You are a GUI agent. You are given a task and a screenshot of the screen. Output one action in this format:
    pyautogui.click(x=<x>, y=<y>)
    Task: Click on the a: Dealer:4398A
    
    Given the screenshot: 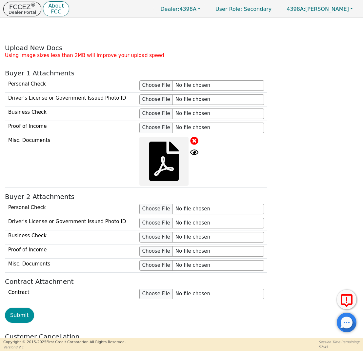 What is the action you would take?
    pyautogui.click(x=180, y=9)
    